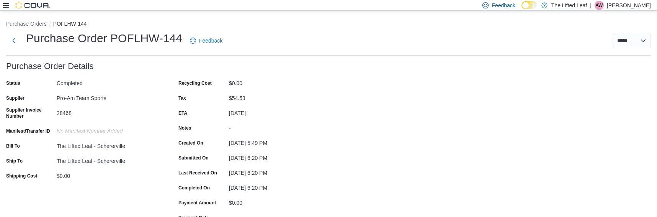  What do you see at coordinates (206, 41) in the screenshot?
I see `a: Feedback` at bounding box center [206, 41].